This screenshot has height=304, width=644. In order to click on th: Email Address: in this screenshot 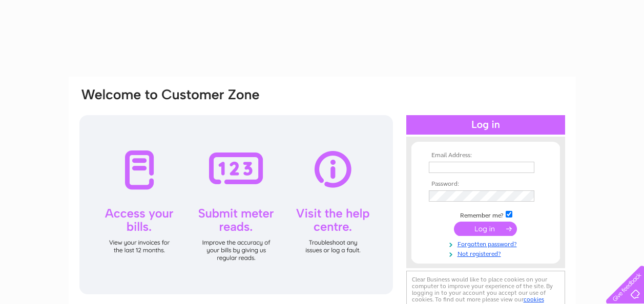, I will do `click(486, 155)`.